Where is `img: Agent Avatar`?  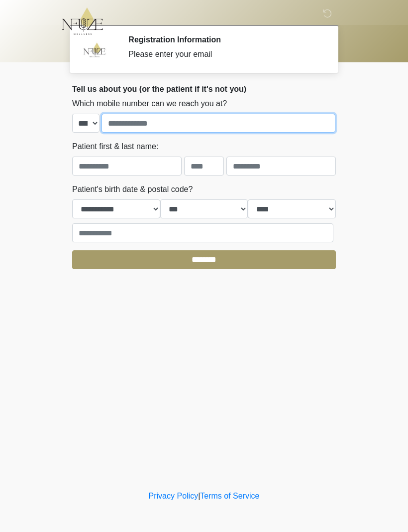
img: Agent Avatar is located at coordinates (95, 50).